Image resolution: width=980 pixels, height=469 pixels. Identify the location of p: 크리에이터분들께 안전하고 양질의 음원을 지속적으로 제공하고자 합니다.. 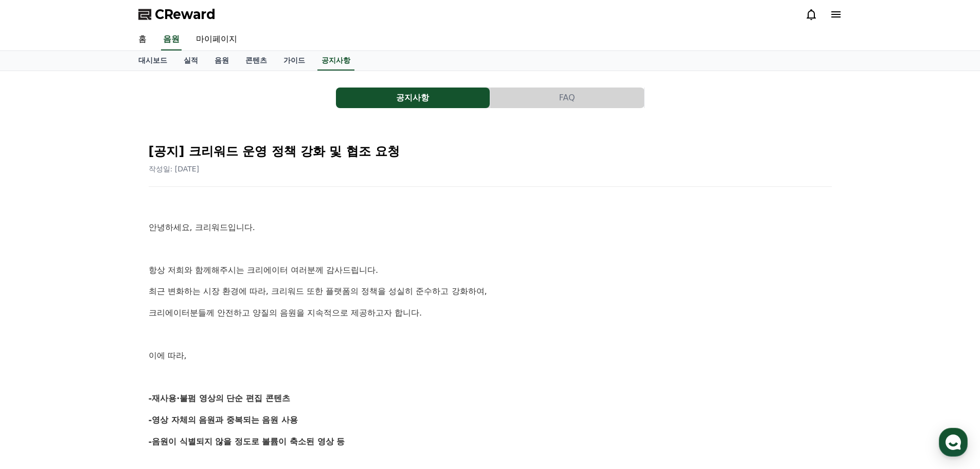
(490, 313).